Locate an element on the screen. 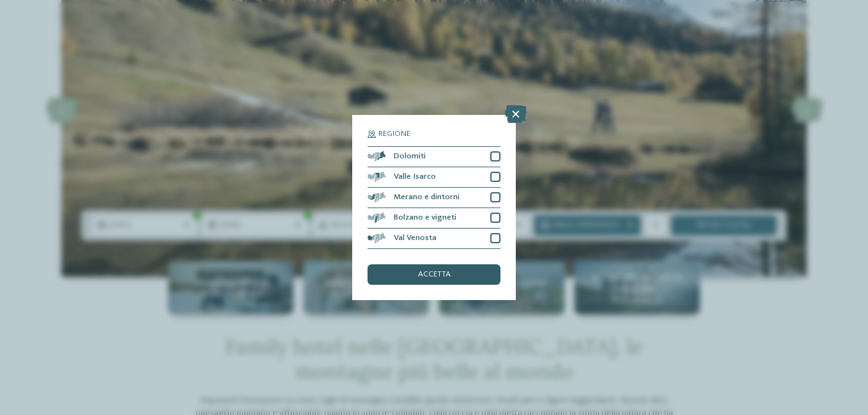  span: accetta is located at coordinates (434, 275).